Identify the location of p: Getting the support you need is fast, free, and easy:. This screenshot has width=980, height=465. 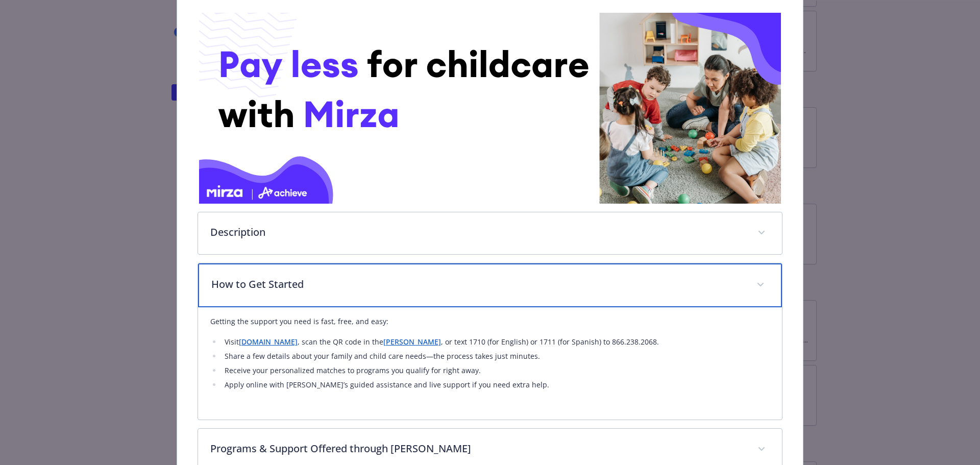
(490, 322).